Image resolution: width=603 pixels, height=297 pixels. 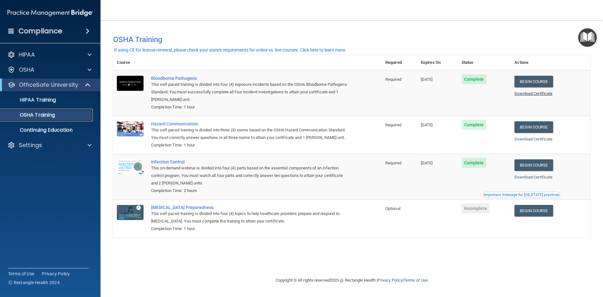 What do you see at coordinates (30, 115) in the screenshot?
I see `p: OSHA Training` at bounding box center [30, 115].